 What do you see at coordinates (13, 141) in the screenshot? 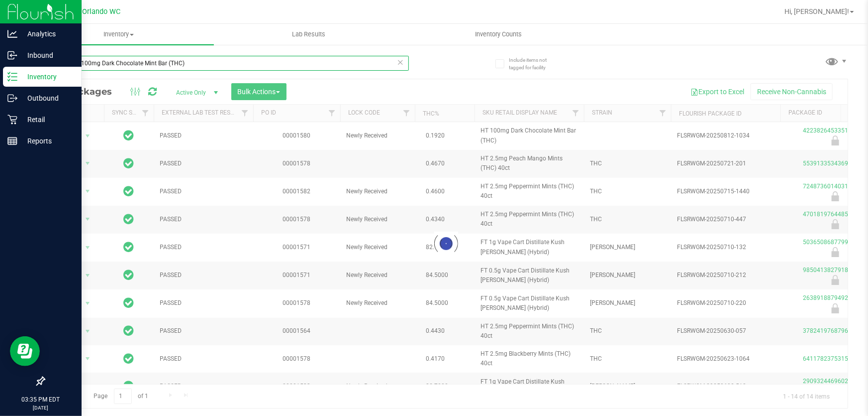
I see `inline-svg: Reports` at bounding box center [13, 141].